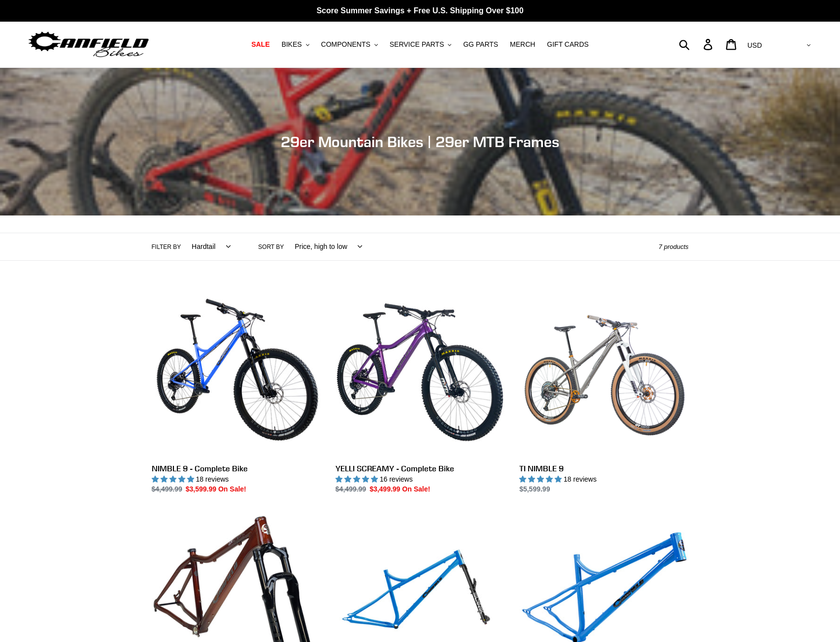 The image size is (840, 642). I want to click on span: GIFT CARDS, so click(568, 45).